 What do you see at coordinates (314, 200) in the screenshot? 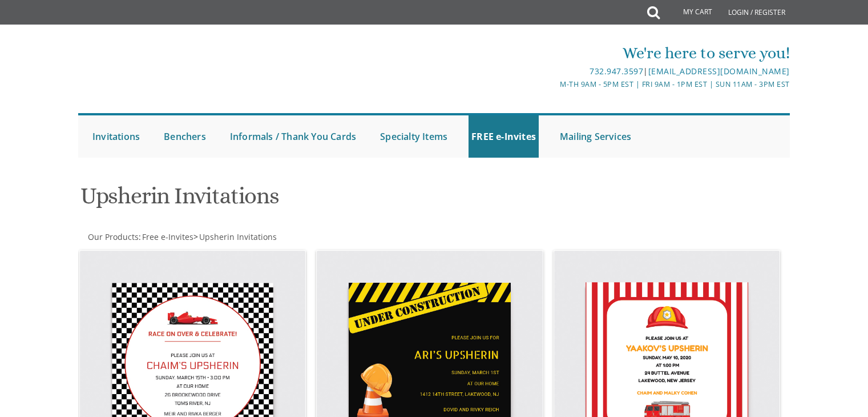
I see `h1: Upsherin Invitations` at bounding box center [314, 200].